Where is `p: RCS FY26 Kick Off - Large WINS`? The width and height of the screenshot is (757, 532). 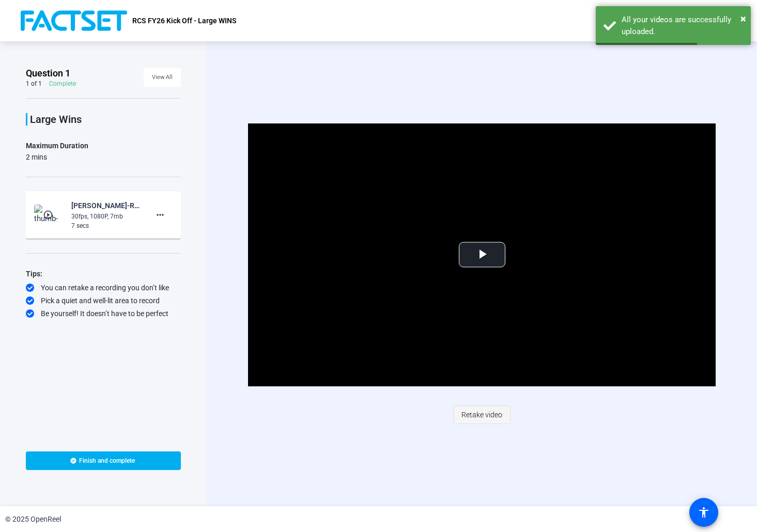 p: RCS FY26 Kick Off - Large WINS is located at coordinates (184, 21).